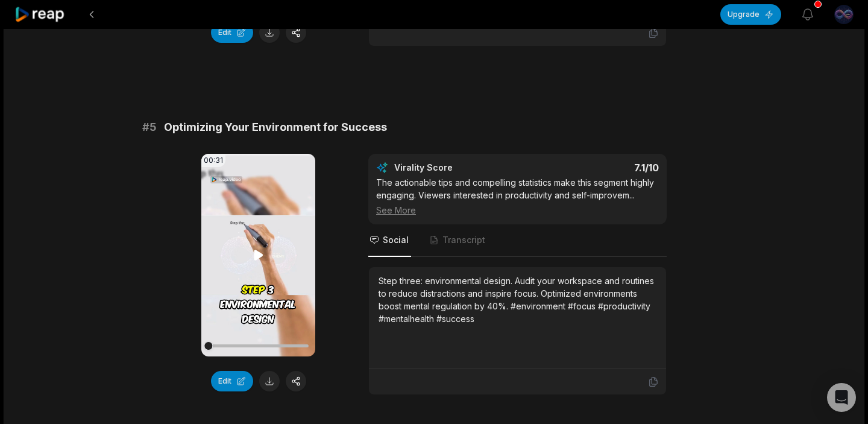 This screenshot has height=424, width=868. Describe the element at coordinates (459, 168) in the screenshot. I see `div: Virality Score` at that location.